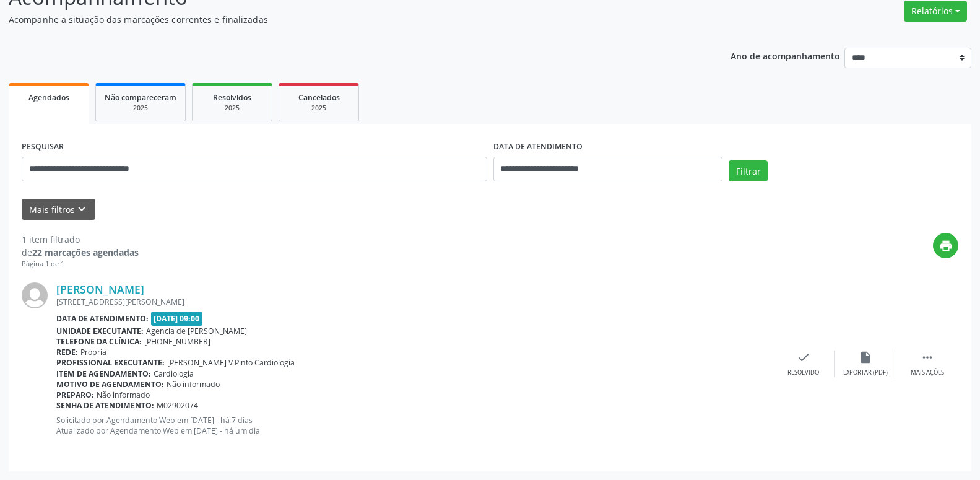  I want to click on p: Acompanhe a situação das marcações correntes e finalizadas, so click(345, 19).